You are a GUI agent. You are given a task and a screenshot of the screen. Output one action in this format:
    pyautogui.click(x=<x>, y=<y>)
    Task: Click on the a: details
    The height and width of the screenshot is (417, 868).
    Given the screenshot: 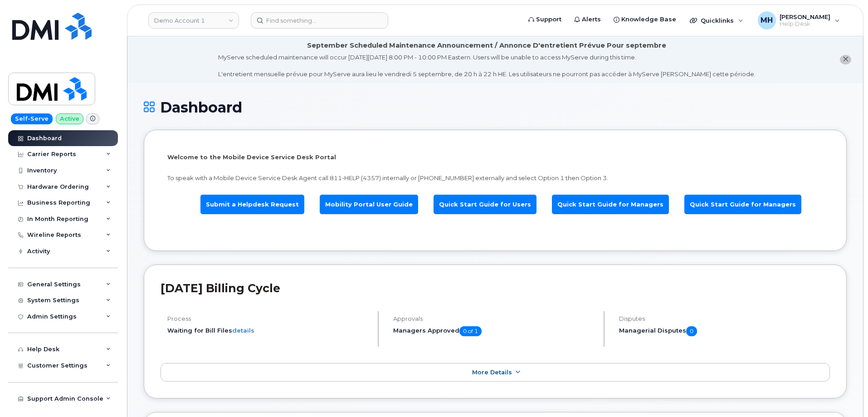 What is the action you would take?
    pyautogui.click(x=243, y=331)
    